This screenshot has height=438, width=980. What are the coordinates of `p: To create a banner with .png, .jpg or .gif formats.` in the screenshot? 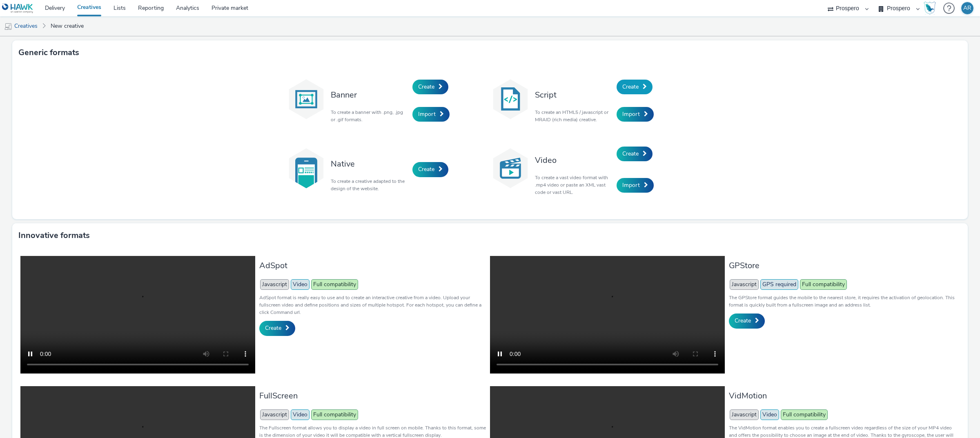 It's located at (370, 116).